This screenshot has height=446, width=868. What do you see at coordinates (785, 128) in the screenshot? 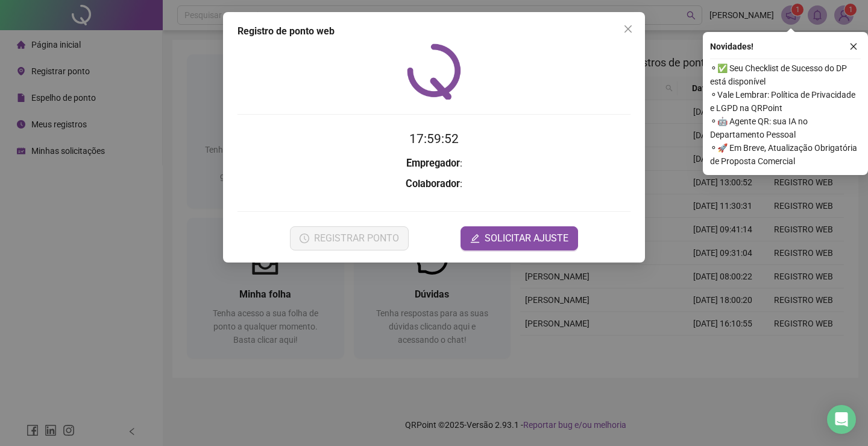
I see `span: ⚬ 🤖 Agente QR: sua IA no Departamento Pessoal` at bounding box center [785, 128].